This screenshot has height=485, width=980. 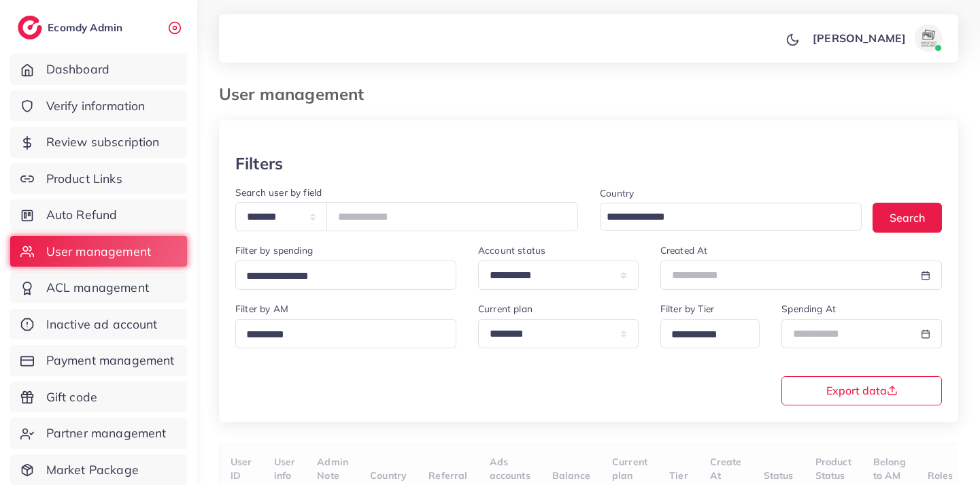 What do you see at coordinates (511, 250) in the screenshot?
I see `label: Account status` at bounding box center [511, 250].